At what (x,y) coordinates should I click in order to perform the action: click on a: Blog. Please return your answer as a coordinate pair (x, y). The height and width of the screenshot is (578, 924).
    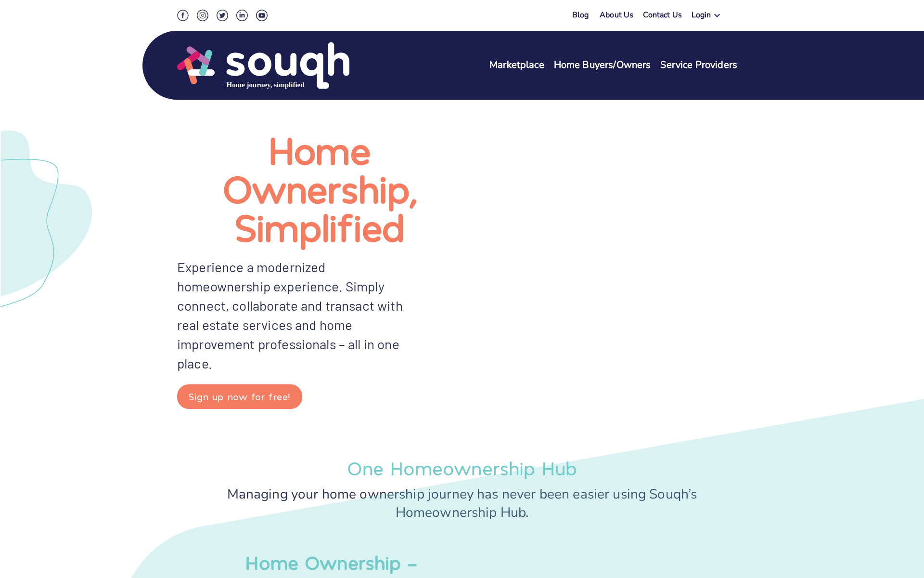
    Looking at the image, I should click on (581, 15).